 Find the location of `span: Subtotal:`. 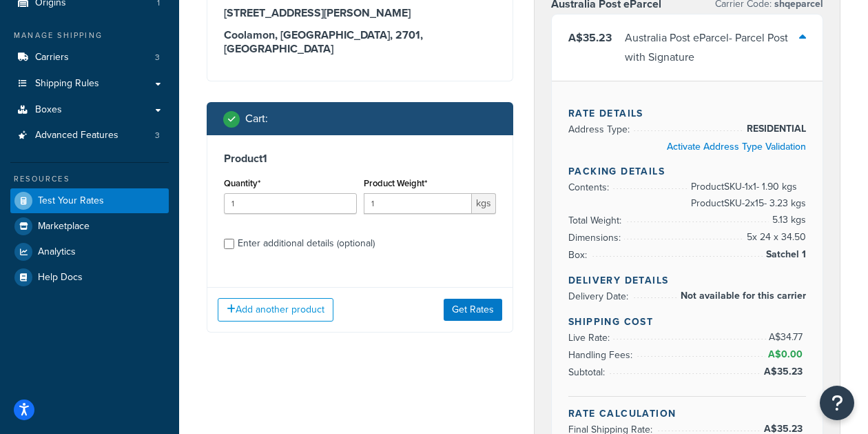

span: Subtotal: is located at coordinates (589, 372).